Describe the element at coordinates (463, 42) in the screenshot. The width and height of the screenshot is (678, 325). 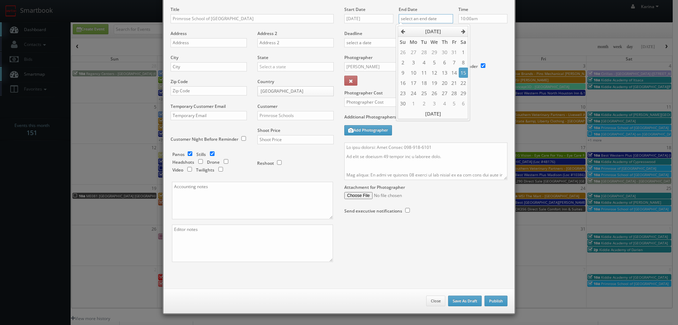
I see `th: Sa` at that location.